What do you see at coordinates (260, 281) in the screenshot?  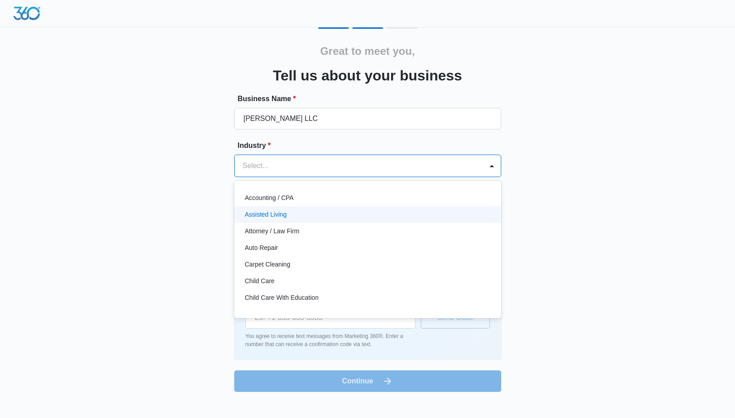 I see `p: Child Care` at bounding box center [260, 281].